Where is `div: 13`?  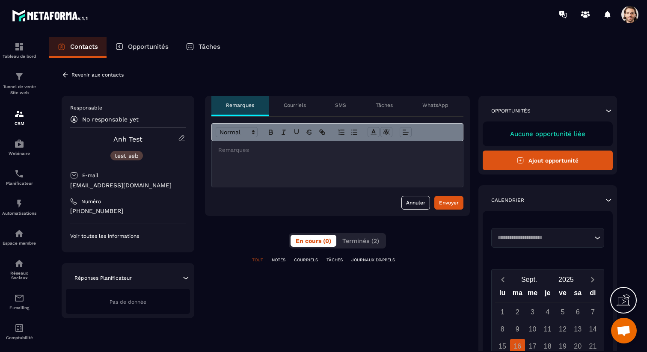
div: 13 is located at coordinates (577, 329).